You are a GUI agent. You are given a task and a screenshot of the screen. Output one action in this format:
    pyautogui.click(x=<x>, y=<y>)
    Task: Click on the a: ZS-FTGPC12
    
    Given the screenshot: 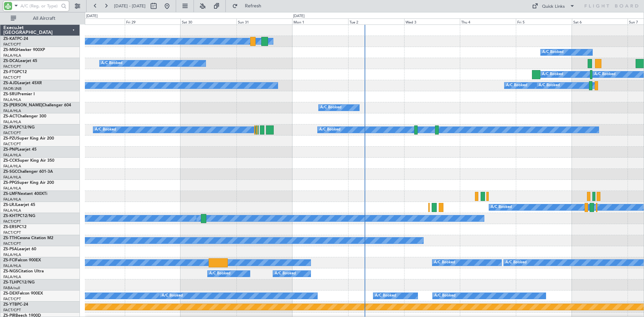 What is the action you would take?
    pyautogui.click(x=15, y=72)
    